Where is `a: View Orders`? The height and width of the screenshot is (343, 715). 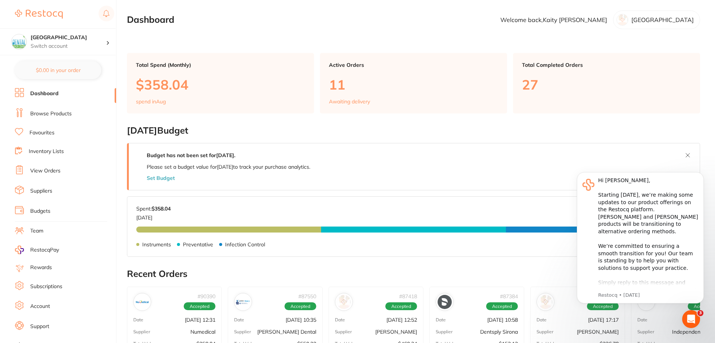 a: View Orders is located at coordinates (45, 171).